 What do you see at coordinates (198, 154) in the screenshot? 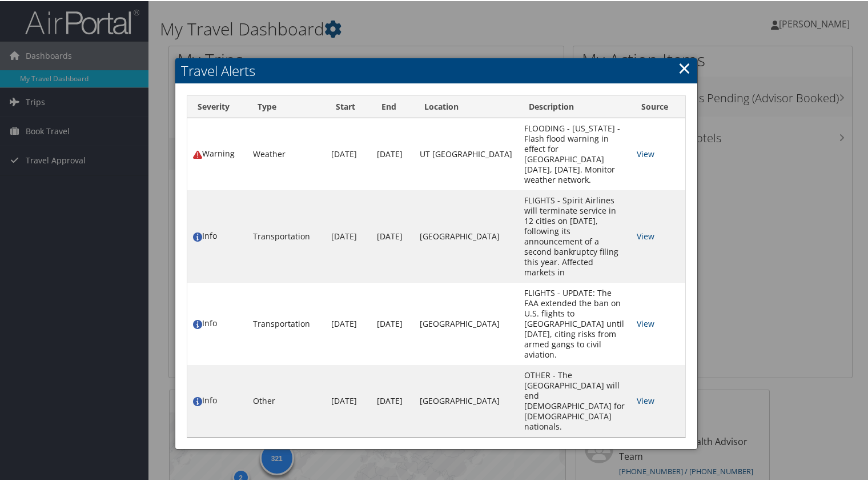
I see `img: alert-flat-solid-warning.png` at bounding box center [198, 154].